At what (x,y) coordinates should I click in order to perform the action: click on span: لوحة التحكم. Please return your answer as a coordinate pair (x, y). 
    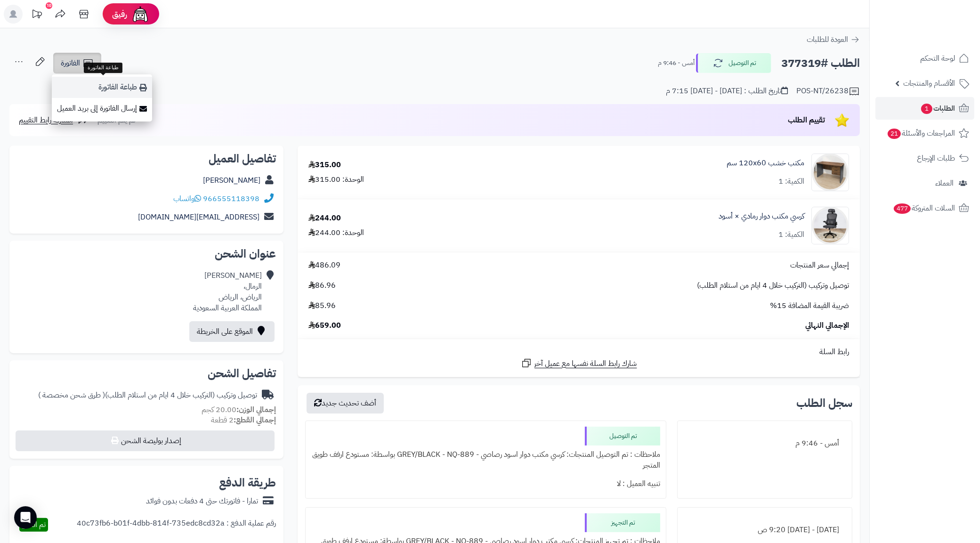
    Looking at the image, I should click on (938, 59).